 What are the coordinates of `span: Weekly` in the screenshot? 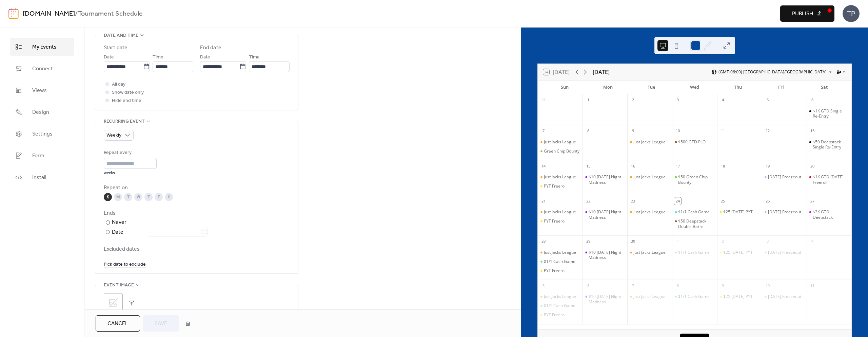 It's located at (114, 135).